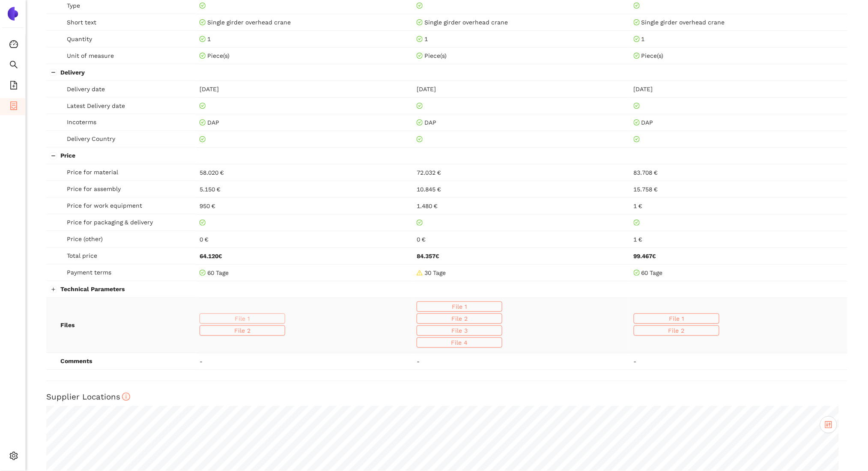 Image resolution: width=868 pixels, height=471 pixels. I want to click on span: container, so click(14, 107).